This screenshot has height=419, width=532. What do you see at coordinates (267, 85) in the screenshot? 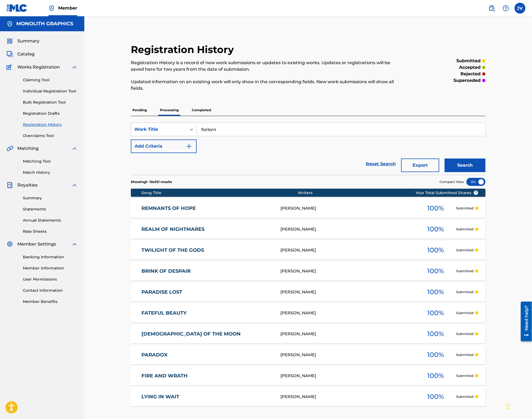
I see `p: Updated information on an existing work will only show in the corresponding fields. New work subm...` at bounding box center [267, 85].